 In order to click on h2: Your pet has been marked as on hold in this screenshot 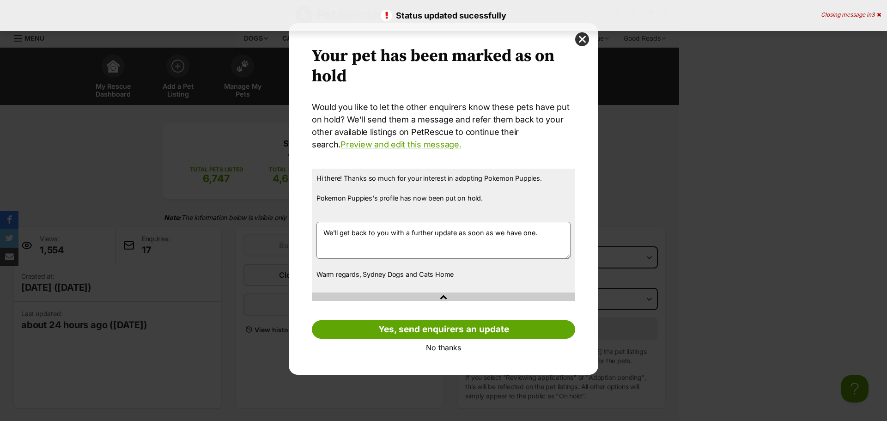, I will do `click(444, 67)`.